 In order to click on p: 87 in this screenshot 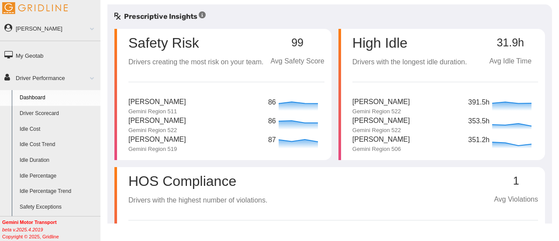, I will do `click(272, 140)`.